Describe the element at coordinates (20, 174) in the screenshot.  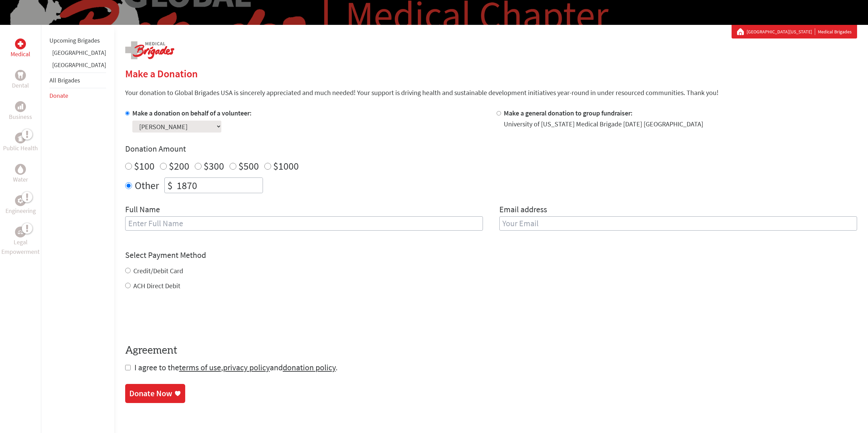
I see `a: WaterWater` at that location.